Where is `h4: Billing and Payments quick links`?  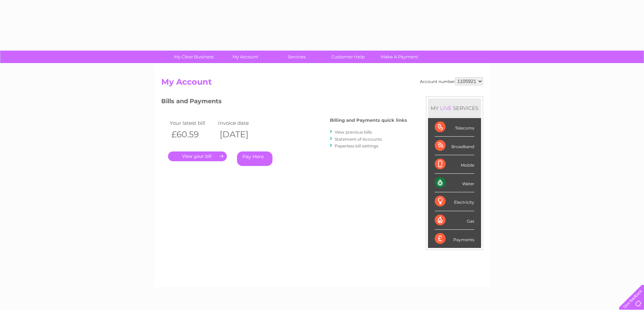 h4: Billing and Payments quick links is located at coordinates (369, 121).